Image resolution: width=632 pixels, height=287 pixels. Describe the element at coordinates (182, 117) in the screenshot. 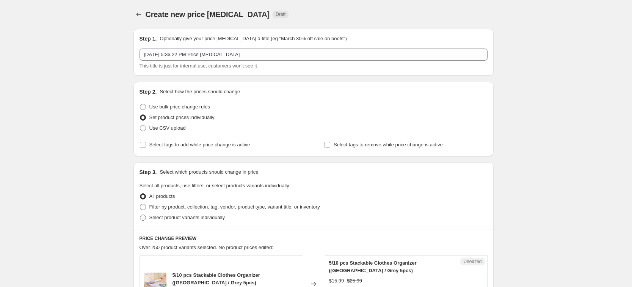

I see `span: Set product prices individually` at that location.